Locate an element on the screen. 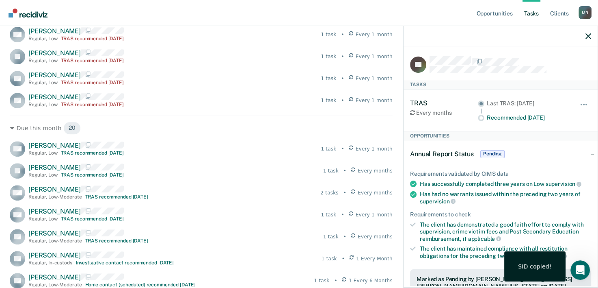 This screenshot has height=288, width=598. span: applicable is located at coordinates (485, 238).